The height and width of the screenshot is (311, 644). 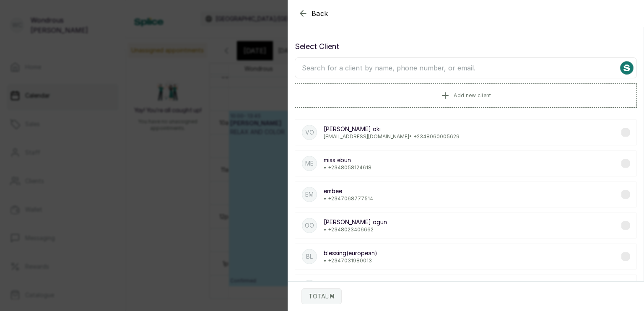 What do you see at coordinates (310, 164) in the screenshot?
I see `p: me` at bounding box center [310, 164].